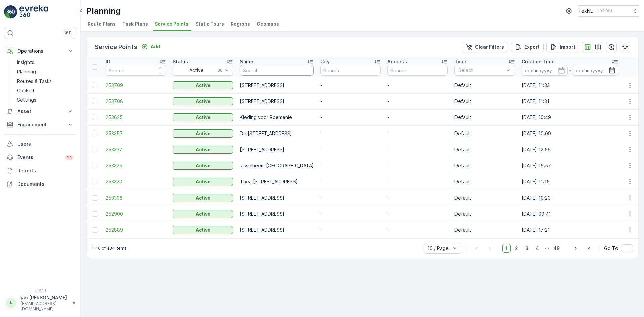  I want to click on button: Clear Filters, so click(485, 47).